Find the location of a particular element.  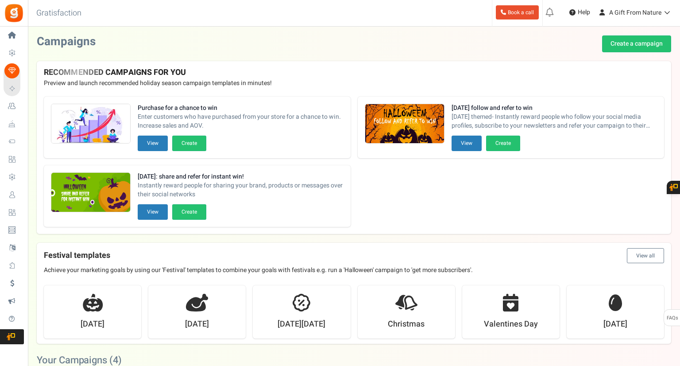

p: Preview and launch recommended holiday season campaign templates in minutes! is located at coordinates (354, 83).